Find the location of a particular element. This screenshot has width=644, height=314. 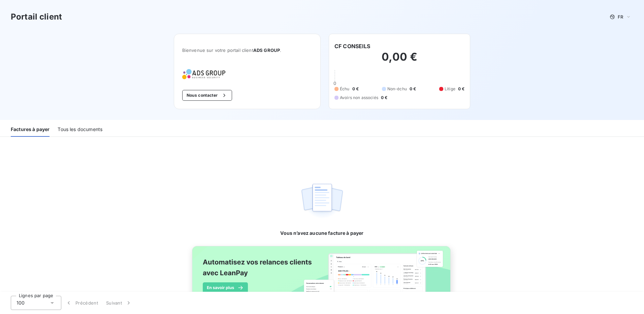

img: empty state is located at coordinates (322, 201).